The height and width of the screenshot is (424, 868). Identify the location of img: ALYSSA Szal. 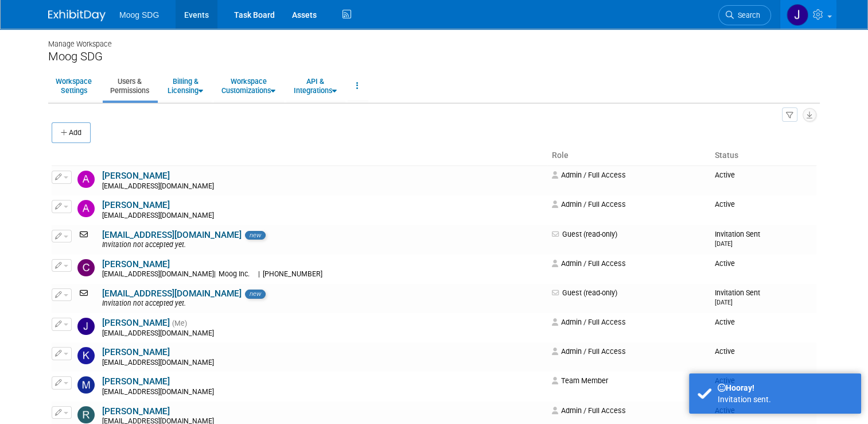
(86, 179).